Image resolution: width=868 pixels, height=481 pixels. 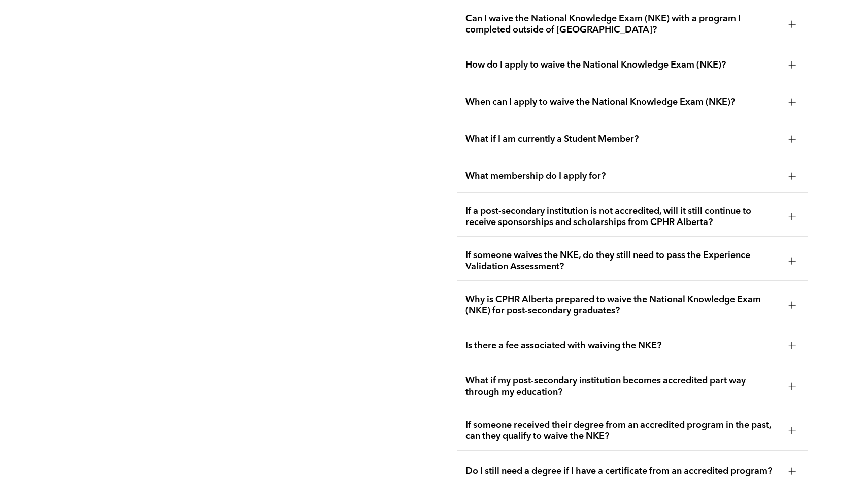 I want to click on span: What if my post-secondary institution becomes accredited part way through my education?, so click(x=622, y=386).